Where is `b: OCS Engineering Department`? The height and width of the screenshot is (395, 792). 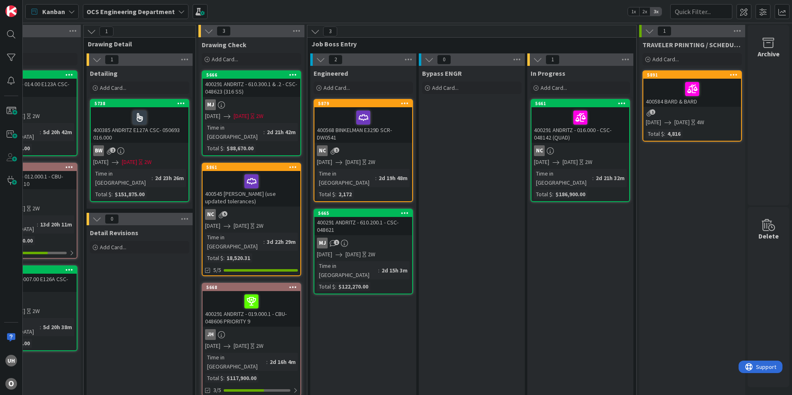
b: OCS Engineering Department is located at coordinates (130, 12).